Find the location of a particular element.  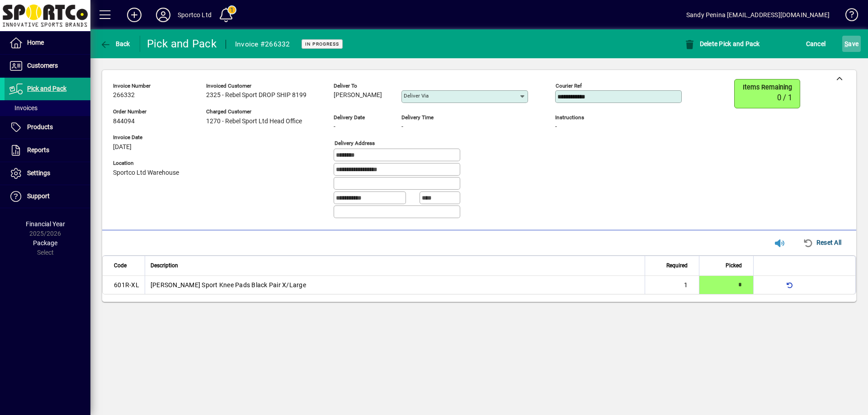

button: Add is located at coordinates (134, 15).